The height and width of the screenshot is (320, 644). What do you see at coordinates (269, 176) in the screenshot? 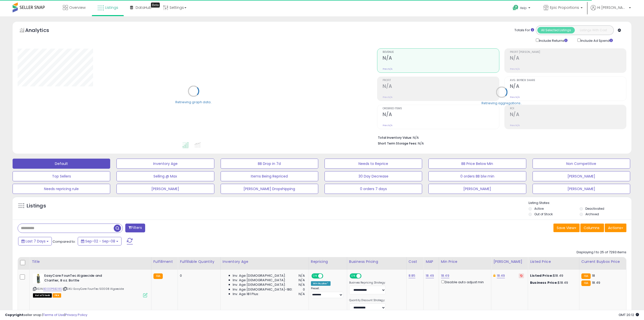
I see `button: Items Being Repriced` at bounding box center [269, 176].